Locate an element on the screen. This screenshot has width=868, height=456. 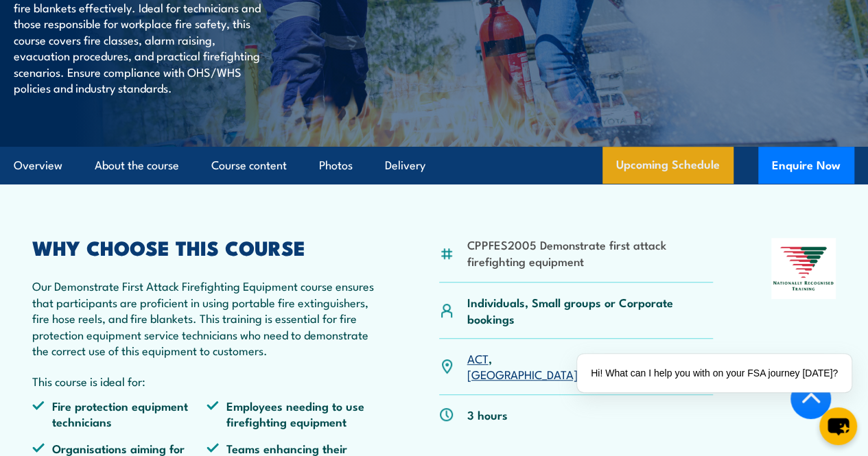
a: Overview is located at coordinates (38, 165).